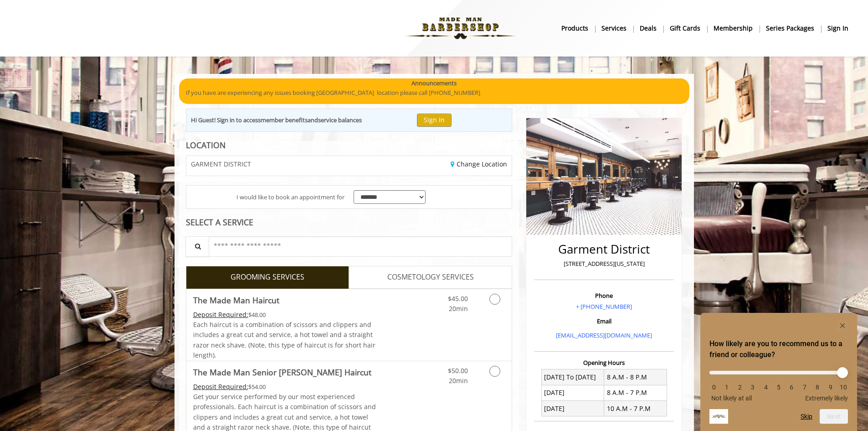  I want to click on span: I would like to book an appointment for, so click(290, 197).